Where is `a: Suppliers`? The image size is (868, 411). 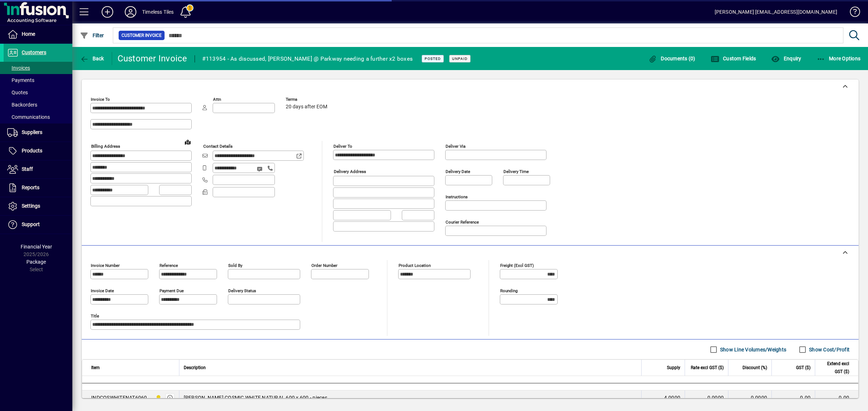 a: Suppliers is located at coordinates (38, 132).